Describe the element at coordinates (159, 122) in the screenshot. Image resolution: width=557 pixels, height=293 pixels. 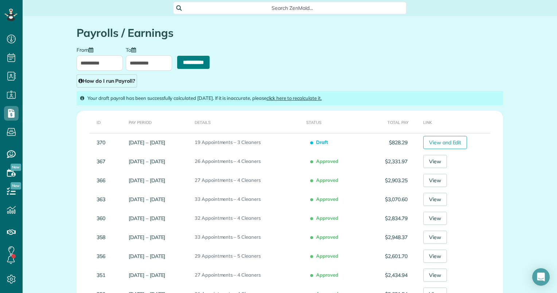
I see `th: Pay Period` at that location.